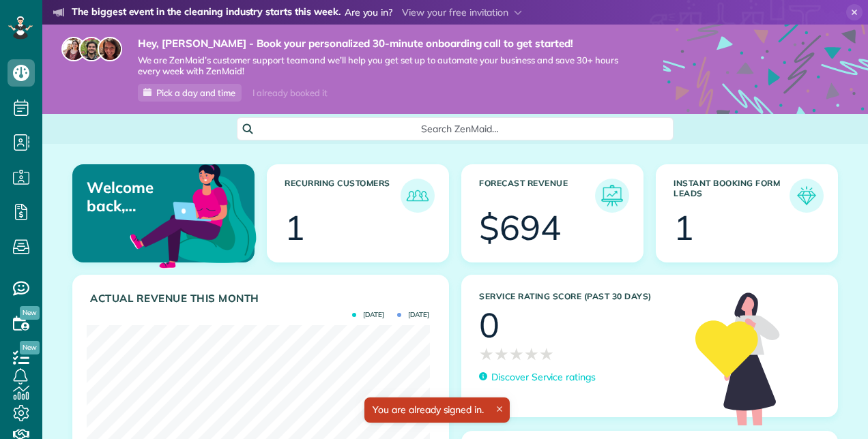 Image resolution: width=868 pixels, height=439 pixels. I want to click on h3: Service Rating score (past 30 days), so click(580, 297).